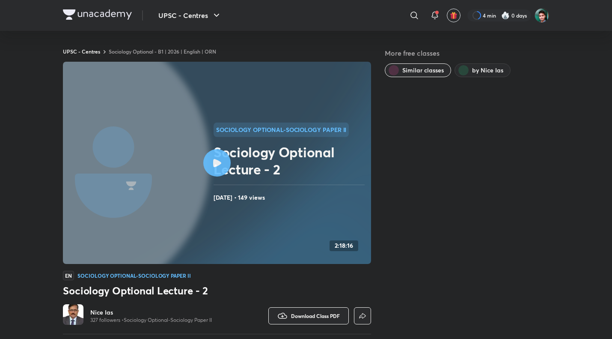 Image resolution: width=612 pixels, height=339 pixels. Describe the element at coordinates (454, 15) in the screenshot. I see `img: avatar` at that location.